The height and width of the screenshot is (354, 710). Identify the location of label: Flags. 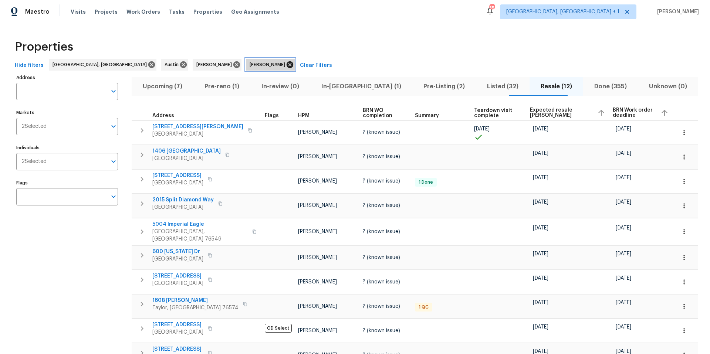
(67, 183).